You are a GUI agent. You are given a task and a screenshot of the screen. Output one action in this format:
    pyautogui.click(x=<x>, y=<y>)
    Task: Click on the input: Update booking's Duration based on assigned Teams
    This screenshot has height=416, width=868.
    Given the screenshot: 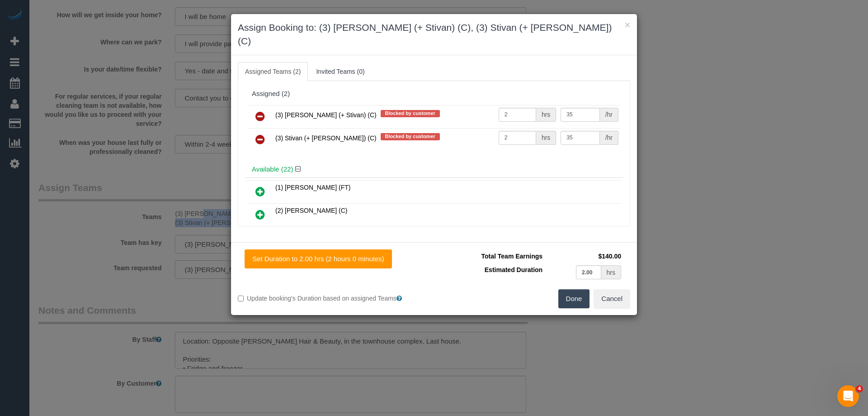 What is the action you would take?
    pyautogui.click(x=240, y=298)
    